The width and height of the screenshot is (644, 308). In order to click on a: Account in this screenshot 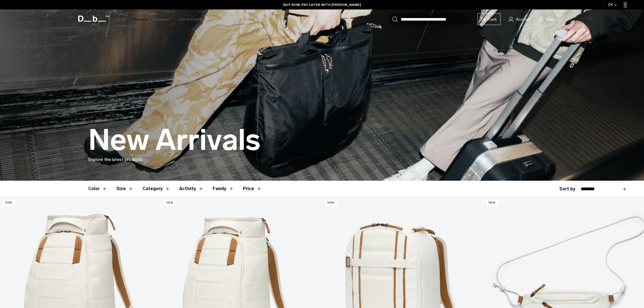, I will do `click(520, 19)`.